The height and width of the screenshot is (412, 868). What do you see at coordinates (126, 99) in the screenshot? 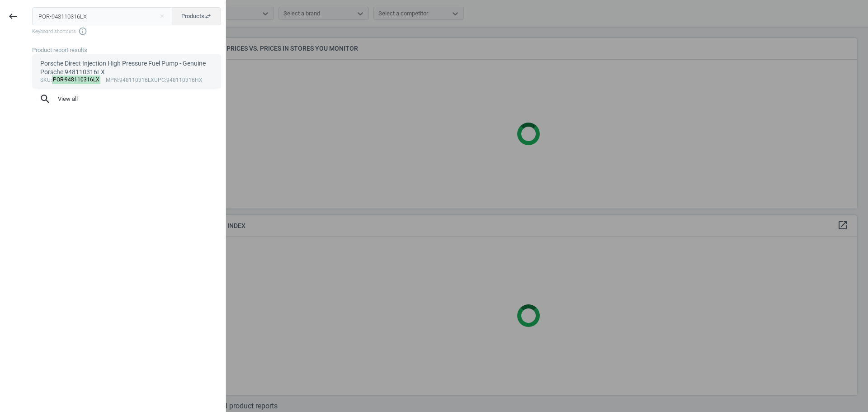
I see `button: searchView all` at bounding box center [126, 99].